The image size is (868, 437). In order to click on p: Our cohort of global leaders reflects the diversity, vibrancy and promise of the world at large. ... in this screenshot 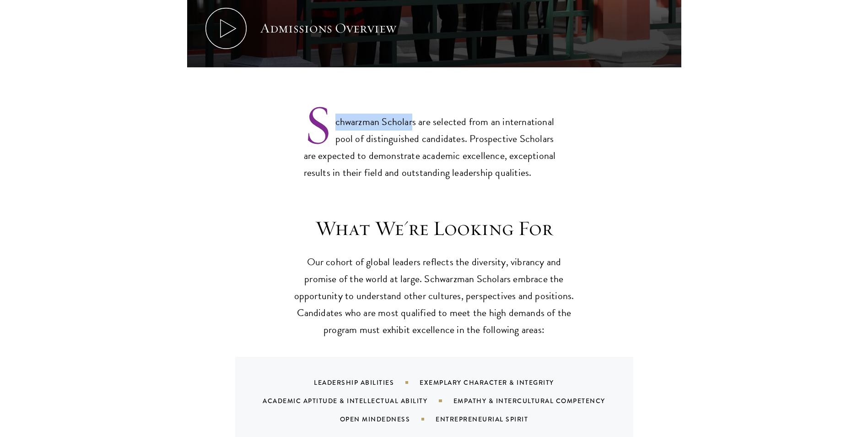, I will do `click(434, 296)`.